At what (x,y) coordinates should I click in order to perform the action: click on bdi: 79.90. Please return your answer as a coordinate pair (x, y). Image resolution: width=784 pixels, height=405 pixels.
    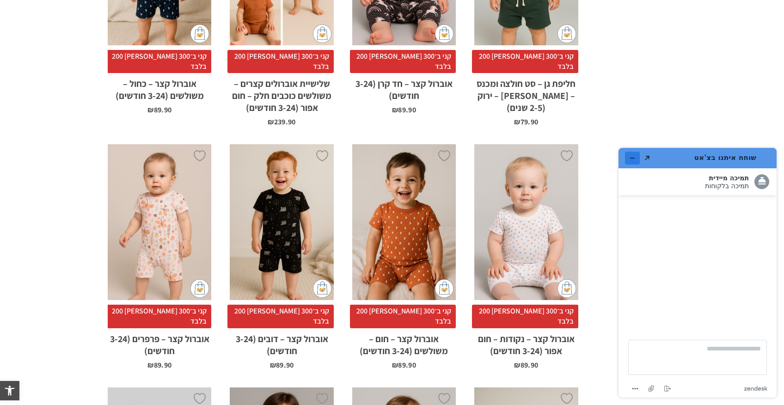
    Looking at the image, I should click on (526, 122).